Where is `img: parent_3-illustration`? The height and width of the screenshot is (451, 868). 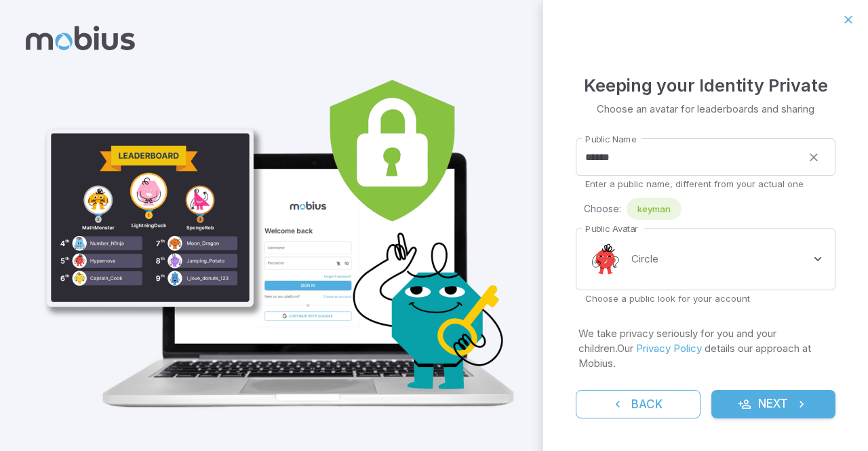 img: parent_3-illustration is located at coordinates (282, 228).